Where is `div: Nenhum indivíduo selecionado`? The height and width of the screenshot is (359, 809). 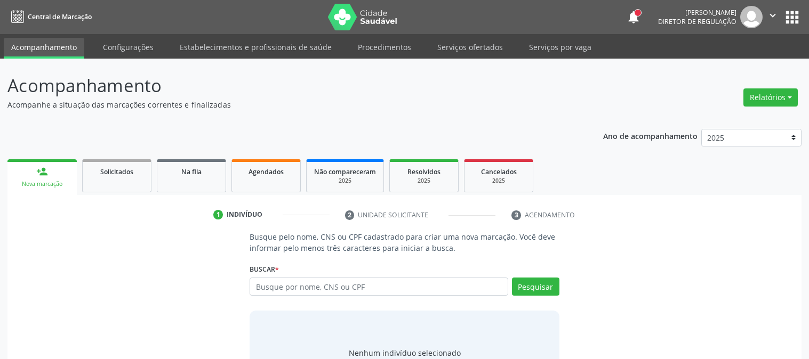 div: Nenhum indivíduo selecionado is located at coordinates (405, 353).